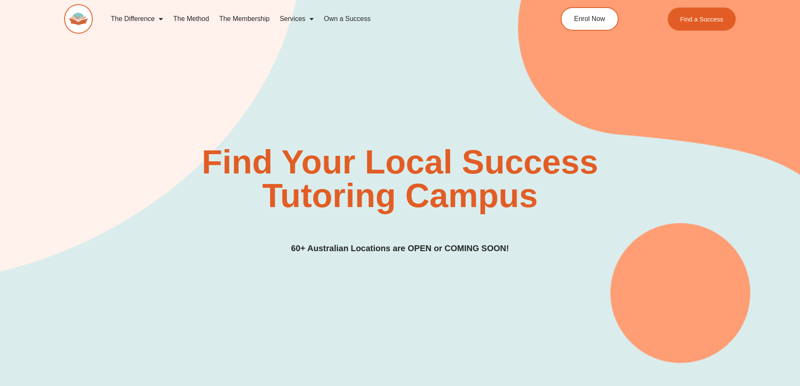  I want to click on span: Enrol Now, so click(590, 19).